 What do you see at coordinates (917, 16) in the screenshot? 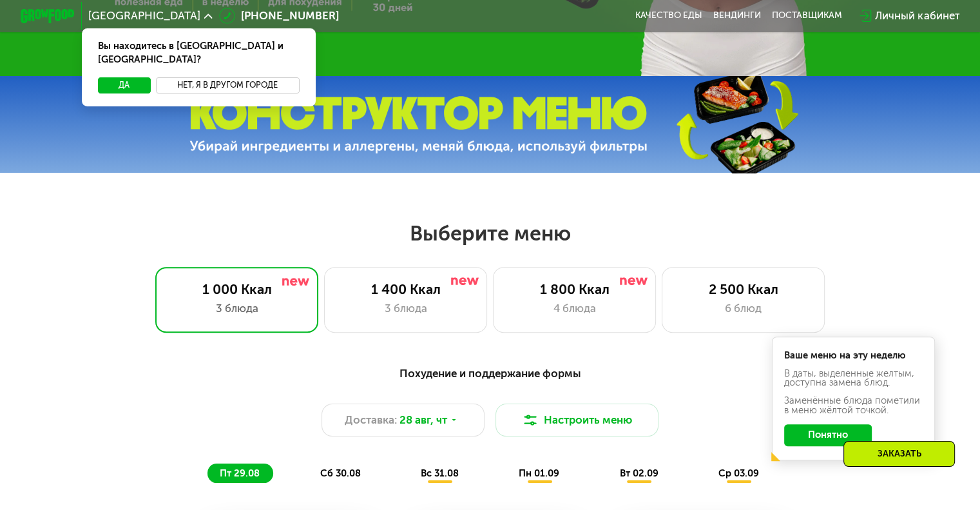
I see `div: Личный кабинет` at bounding box center [917, 16].